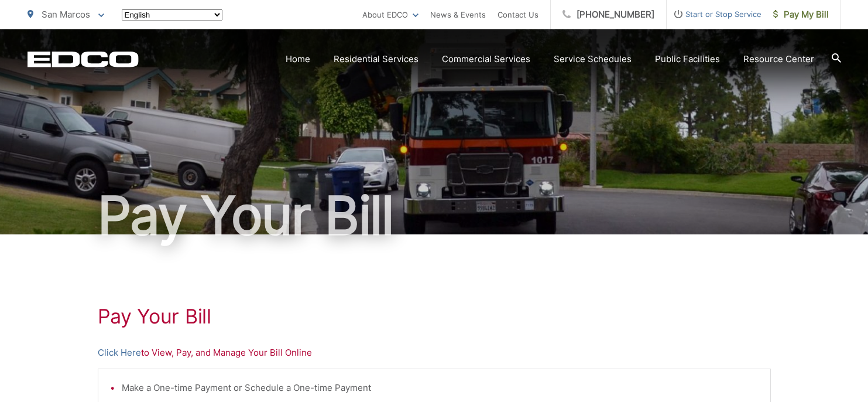 The image size is (868, 402). Describe the element at coordinates (376, 60) in the screenshot. I see `a: Residential Services` at that location.